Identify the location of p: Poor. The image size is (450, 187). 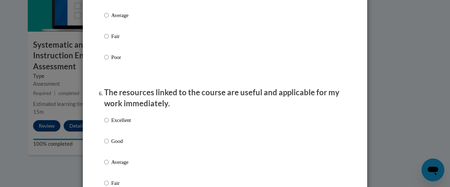
(121, 57).